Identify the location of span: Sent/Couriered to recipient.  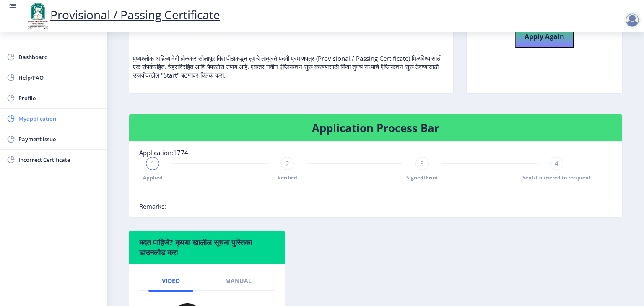
(556, 177).